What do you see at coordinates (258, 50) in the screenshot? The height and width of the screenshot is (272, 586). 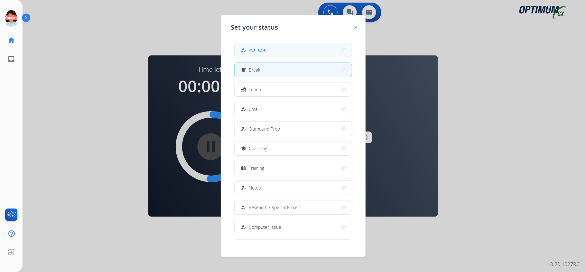 I see `span: Available` at bounding box center [258, 50].